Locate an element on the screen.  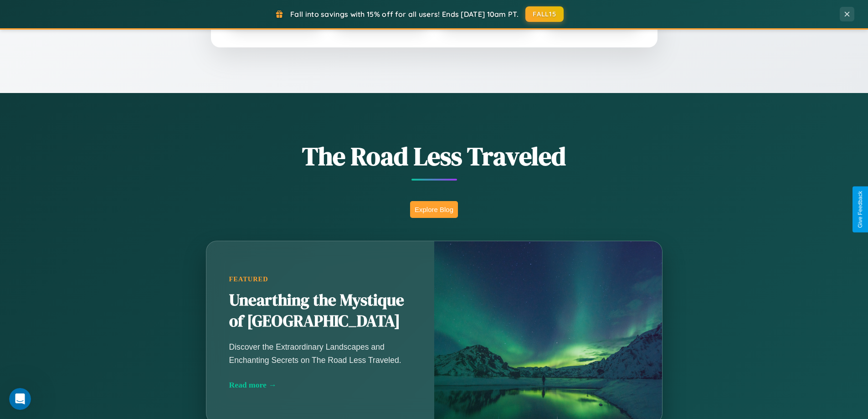
div: Read more → is located at coordinates (321, 385).